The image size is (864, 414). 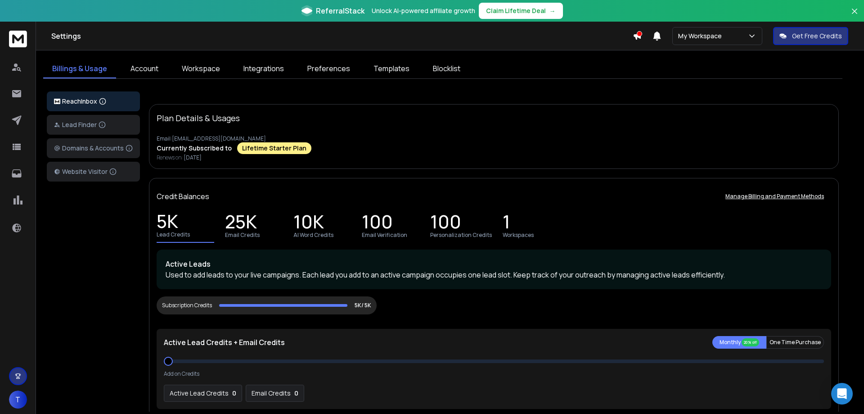 What do you see at coordinates (57, 101) in the screenshot?
I see `img: logo` at bounding box center [57, 101].